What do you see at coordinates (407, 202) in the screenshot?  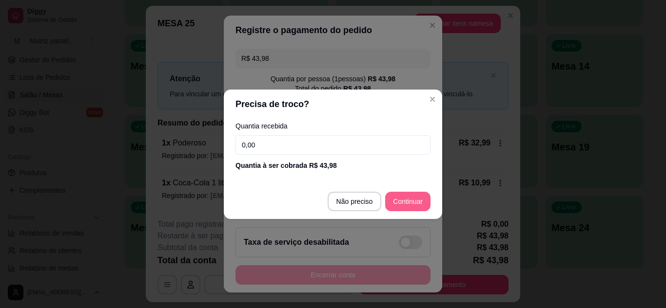 I see `button: Continuar` at bounding box center [407, 202].